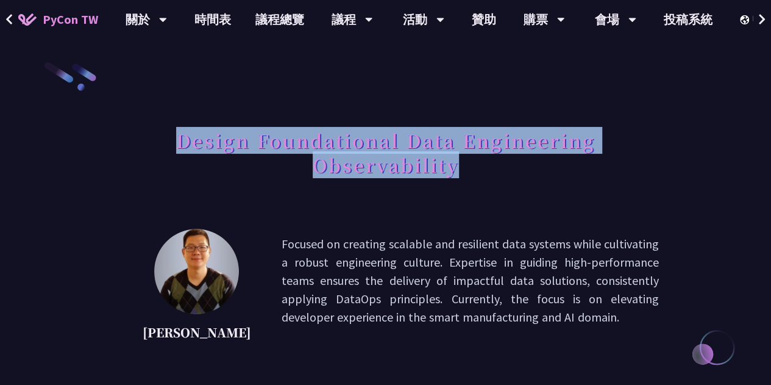 The width and height of the screenshot is (771, 385). I want to click on p: Focused on creating scalable and resilient data systems while cultivating a robust engineering cu..., so click(470, 290).